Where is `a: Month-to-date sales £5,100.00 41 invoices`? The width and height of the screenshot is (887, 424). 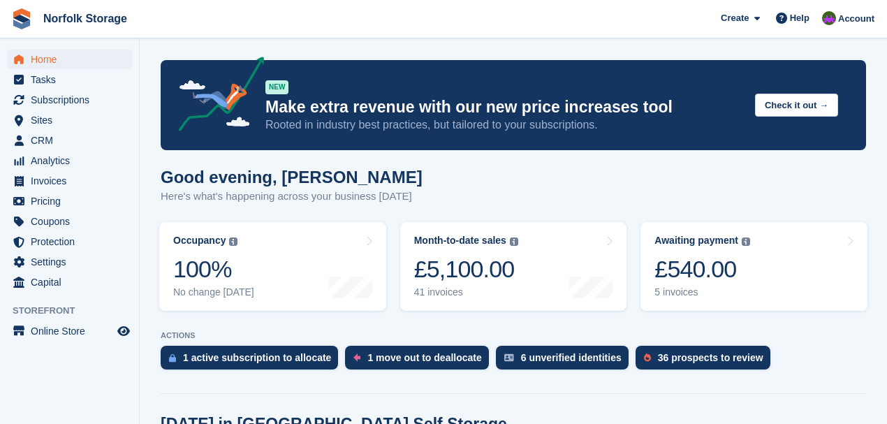
a: Month-to-date sales £5,100.00 41 invoices is located at coordinates (513, 266).